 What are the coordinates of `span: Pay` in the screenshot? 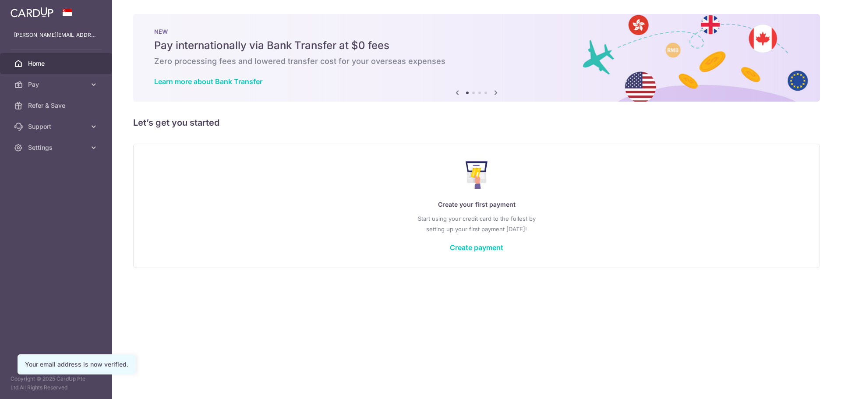 It's located at (57, 85).